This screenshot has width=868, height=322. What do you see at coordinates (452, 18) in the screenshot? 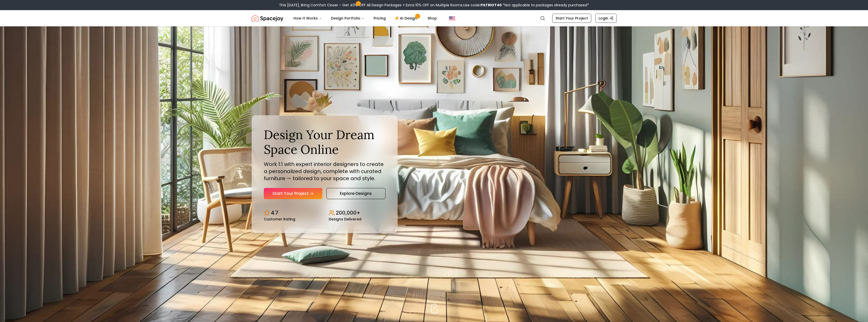
I see `img: United States` at bounding box center [452, 18].